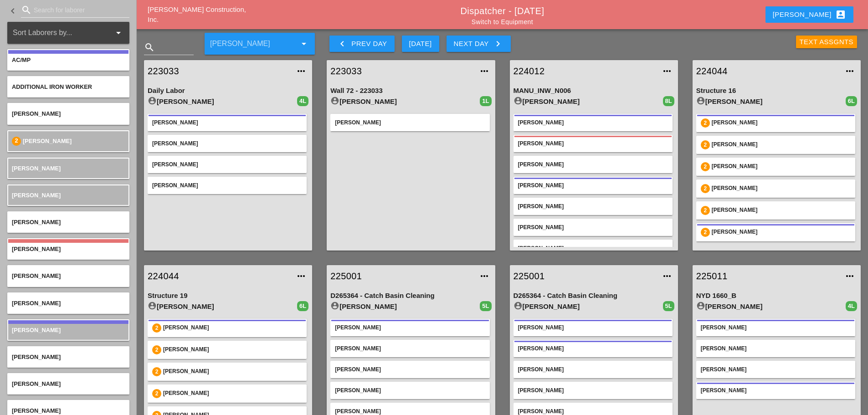 This screenshot has height=415, width=868. What do you see at coordinates (498, 44) in the screenshot?
I see `i: keyboard_arrow_right` at bounding box center [498, 44].